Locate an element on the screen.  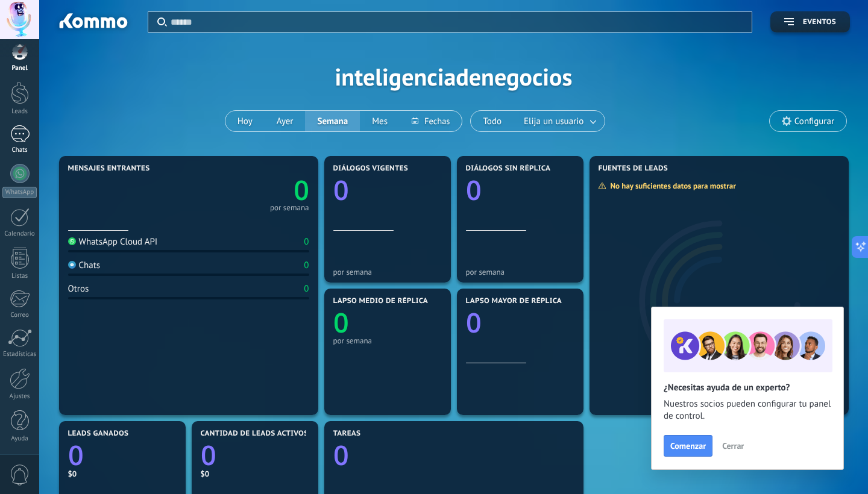
div: Otros is located at coordinates (78, 289).